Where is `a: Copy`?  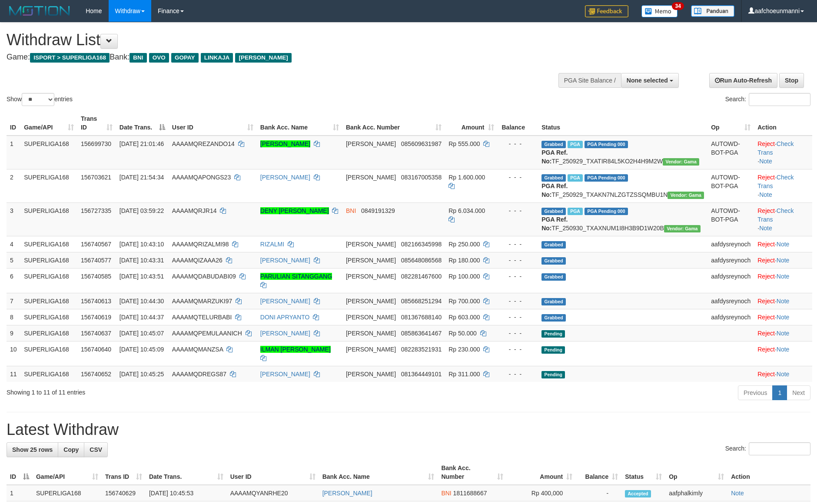 a: Copy is located at coordinates (71, 450).